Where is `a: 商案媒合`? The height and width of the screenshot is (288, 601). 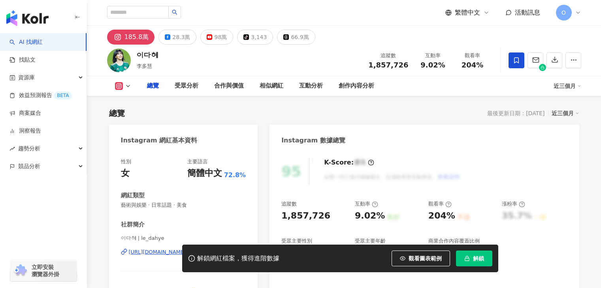
a: 商案媒合 is located at coordinates (25, 113).